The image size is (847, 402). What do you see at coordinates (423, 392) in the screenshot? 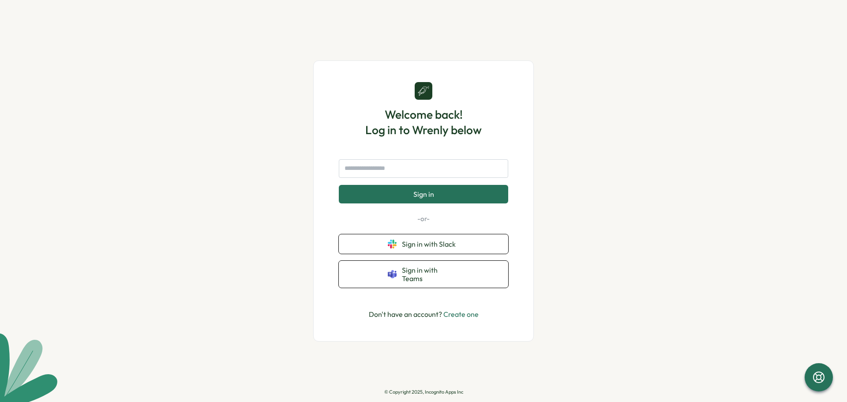
I see `p: © Copyright 2025, Incognito Apps Inc` at bounding box center [423, 392].